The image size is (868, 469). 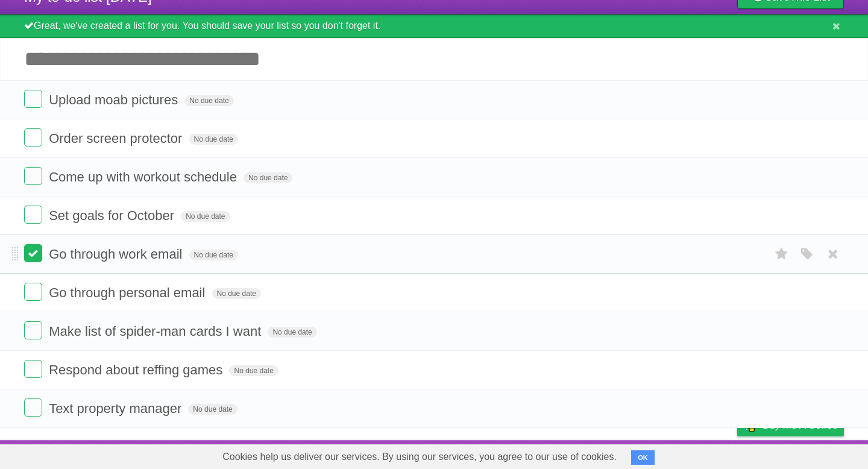 What do you see at coordinates (738, 455) in the screenshot?
I see `a: Privacy` at bounding box center [738, 455].